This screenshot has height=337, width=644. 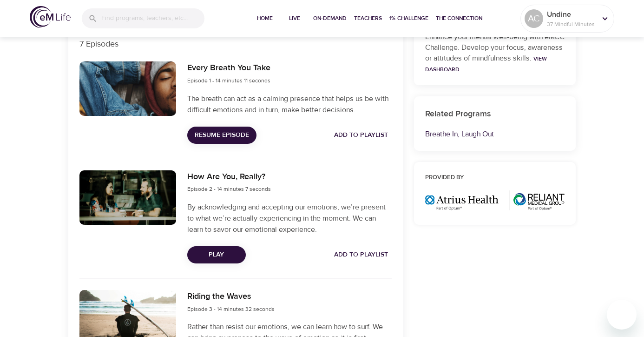 What do you see at coordinates (486, 64) in the screenshot?
I see `a: View Dashboard` at bounding box center [486, 64].